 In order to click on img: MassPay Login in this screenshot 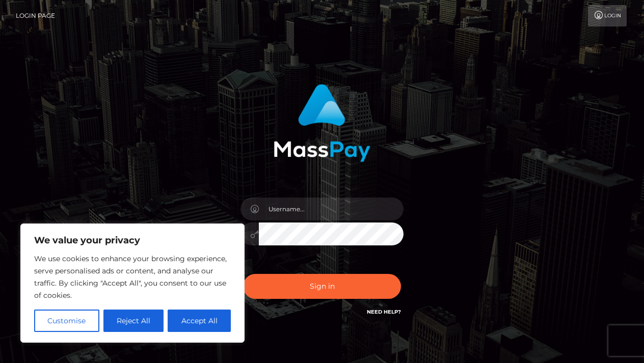, I will do `click(322, 123)`.